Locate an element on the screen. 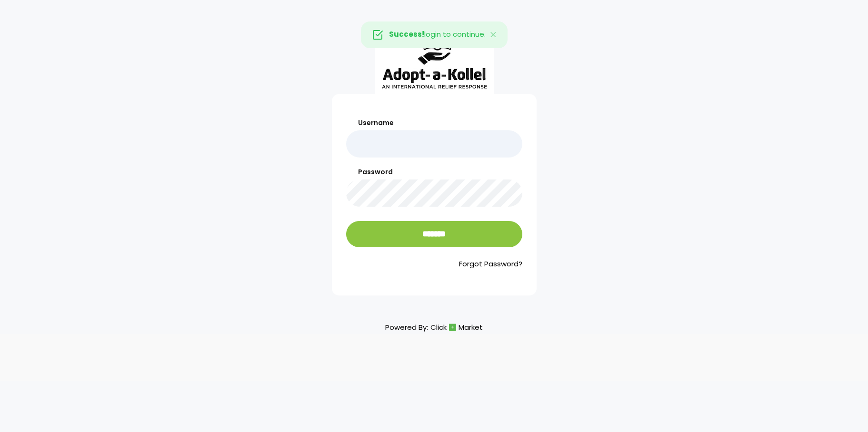 The height and width of the screenshot is (432, 868). div: login to continue. is located at coordinates (434, 35).